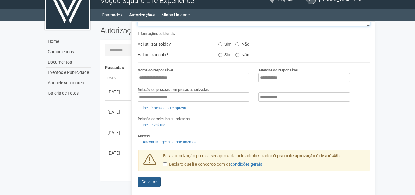 The width and height of the screenshot is (415, 195). I want to click on div: Vai utilizar cola?, so click(173, 55).